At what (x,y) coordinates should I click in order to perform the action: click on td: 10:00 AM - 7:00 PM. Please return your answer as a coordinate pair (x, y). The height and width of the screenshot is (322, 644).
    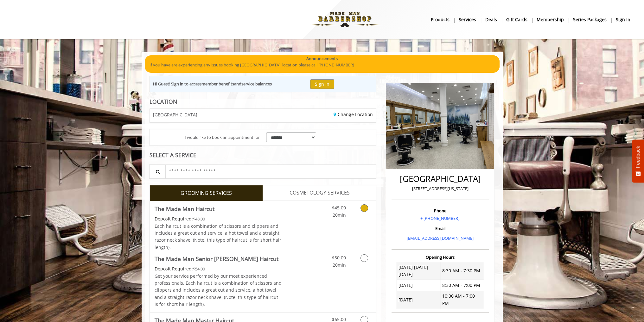
    Looking at the image, I should click on (462, 300).